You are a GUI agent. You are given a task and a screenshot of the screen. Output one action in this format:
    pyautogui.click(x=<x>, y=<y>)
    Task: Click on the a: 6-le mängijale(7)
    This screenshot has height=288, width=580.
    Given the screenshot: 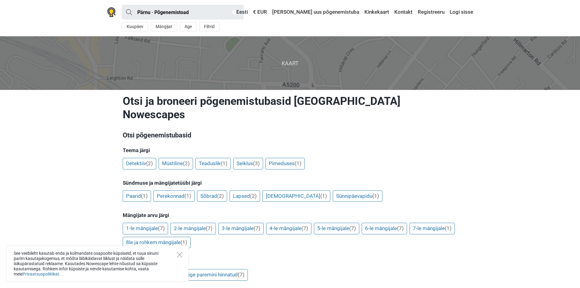 What is the action you would take?
    pyautogui.click(x=385, y=229)
    